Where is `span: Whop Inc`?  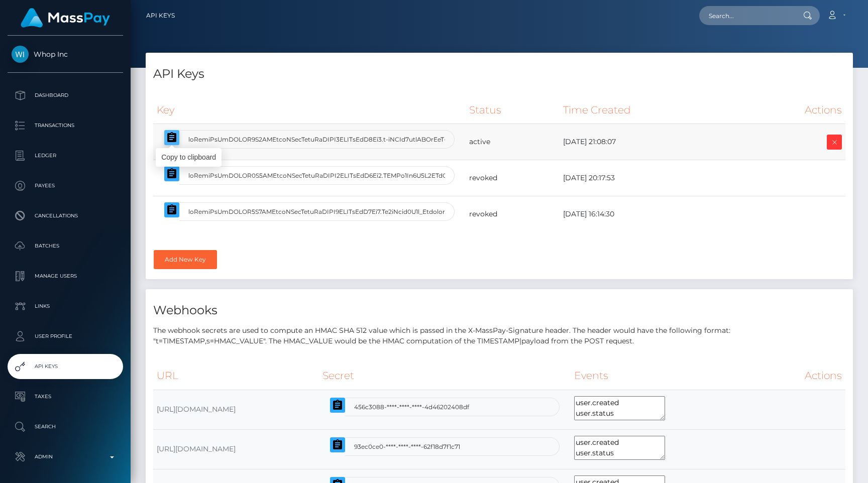 span: Whop Inc is located at coordinates (65, 54).